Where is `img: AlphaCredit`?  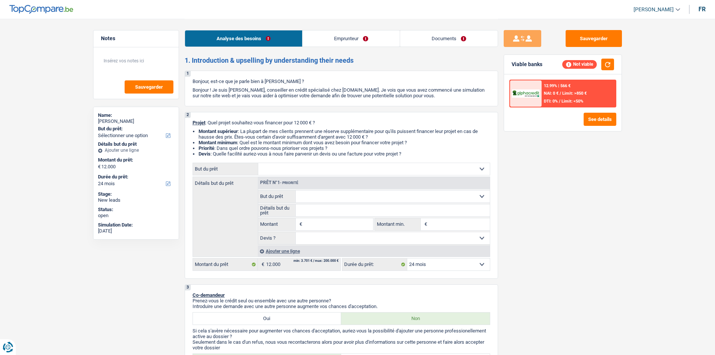
img: AlphaCredit is located at coordinates (526, 93).